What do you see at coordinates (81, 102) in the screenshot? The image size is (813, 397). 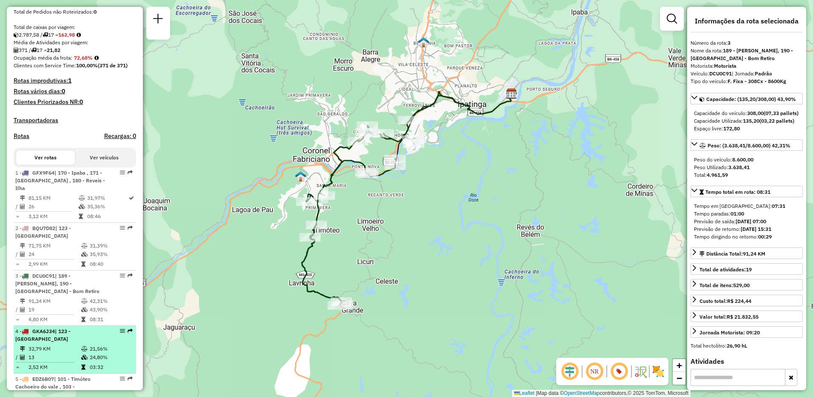 I see `strong: 0` at bounding box center [81, 102].